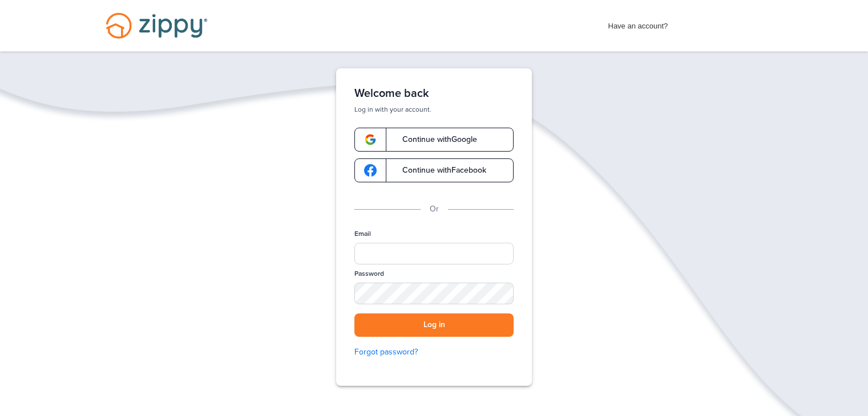 The image size is (868, 416). I want to click on input: Email, so click(434, 254).